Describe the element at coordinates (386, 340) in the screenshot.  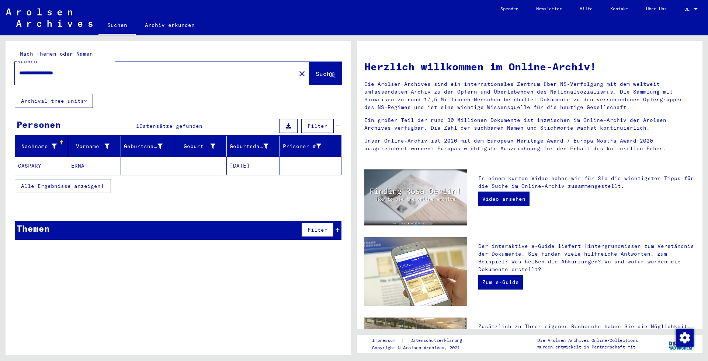
I see `a: Impressum` at that location.